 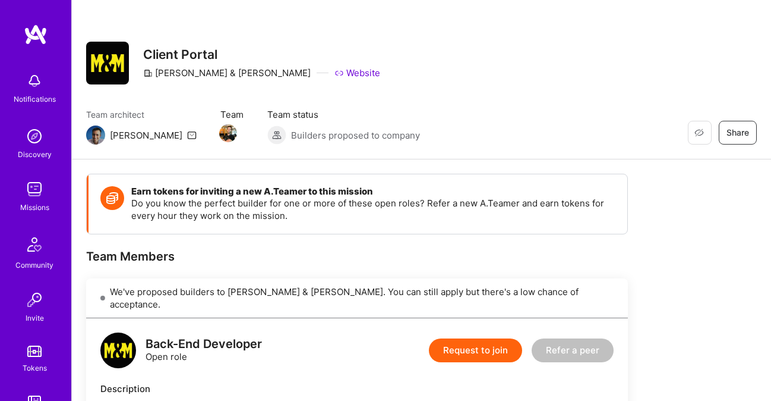 What do you see at coordinates (357, 256) in the screenshot?
I see `div: Team Members` at bounding box center [357, 256].